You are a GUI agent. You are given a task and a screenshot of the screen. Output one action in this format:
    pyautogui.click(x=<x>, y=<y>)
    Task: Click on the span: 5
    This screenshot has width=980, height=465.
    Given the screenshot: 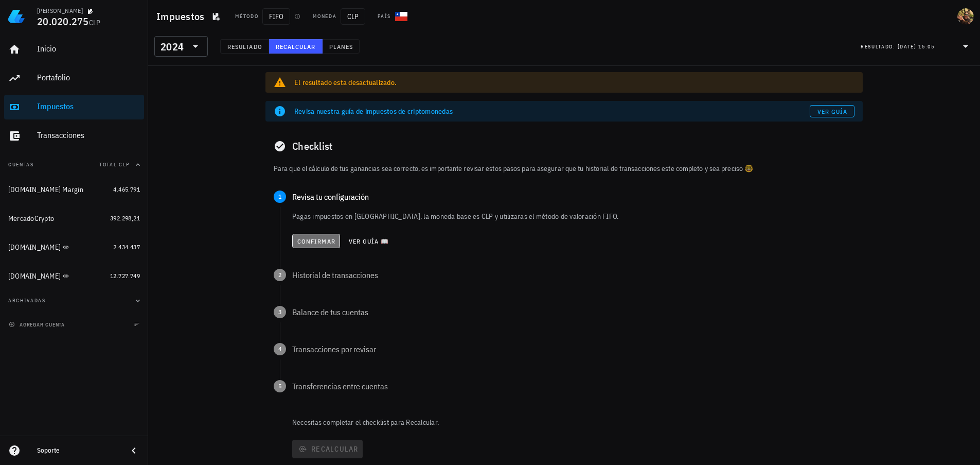 What is the action you would take?
    pyautogui.click(x=280, y=386)
    